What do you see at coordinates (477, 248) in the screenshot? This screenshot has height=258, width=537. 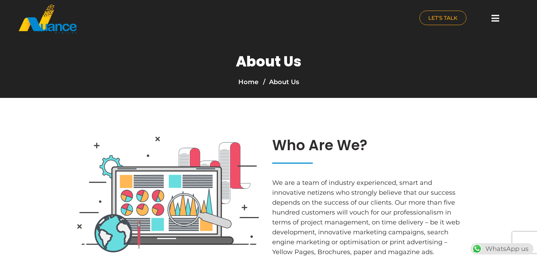 I see `img: WhatsApp` at bounding box center [477, 248].